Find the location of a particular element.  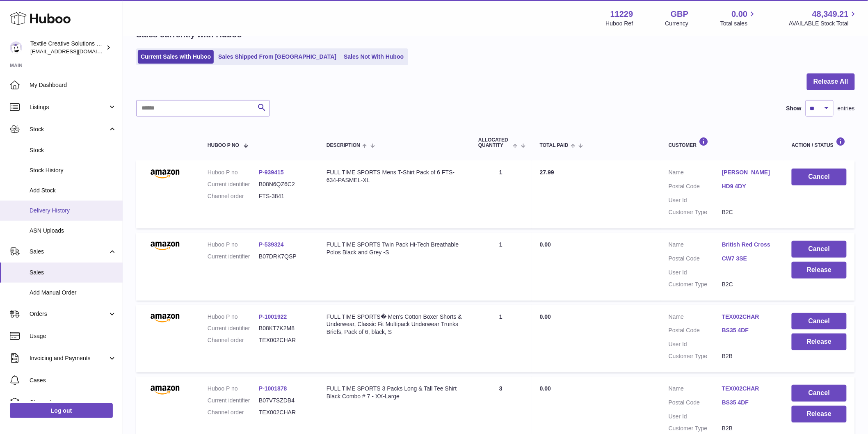

span: Channels is located at coordinates (73, 402).